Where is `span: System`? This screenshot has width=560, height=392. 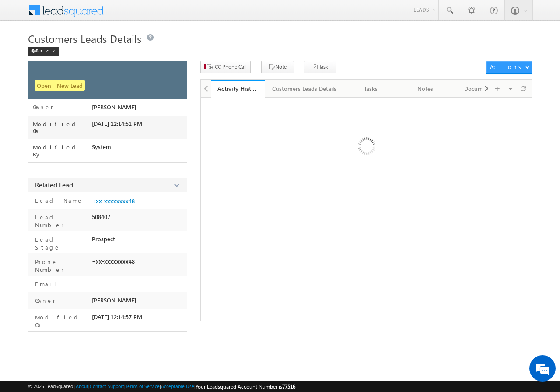 span: System is located at coordinates (102, 147).